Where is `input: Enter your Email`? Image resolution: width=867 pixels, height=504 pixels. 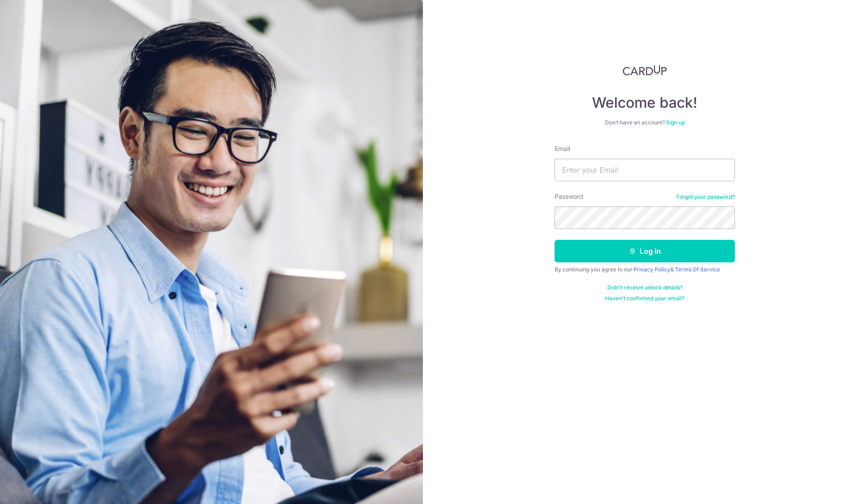 input: Enter your Email is located at coordinates (644, 170).